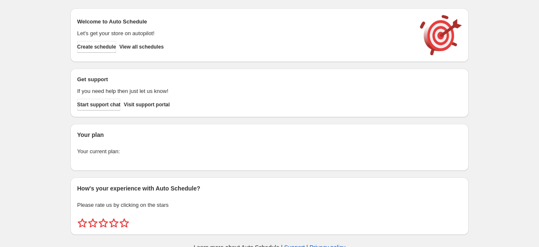  I want to click on p: If you need help then just let us know!, so click(244, 91).